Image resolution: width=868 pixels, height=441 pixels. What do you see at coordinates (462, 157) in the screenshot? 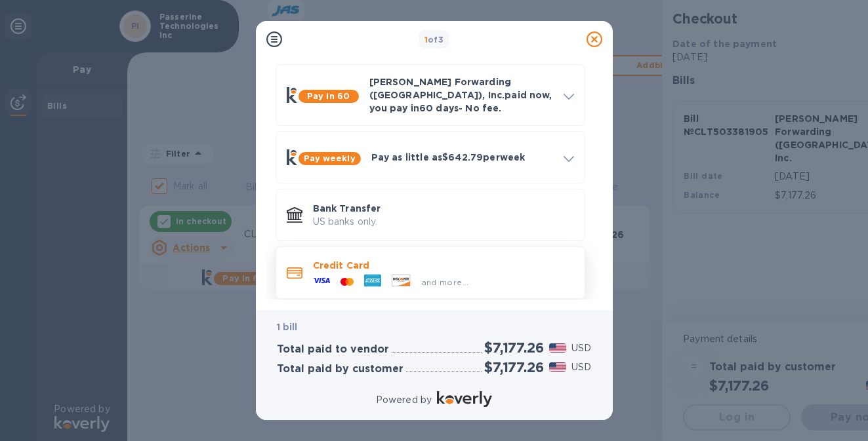
I see `p: Pay as little as $642.79 per week` at bounding box center [462, 157].